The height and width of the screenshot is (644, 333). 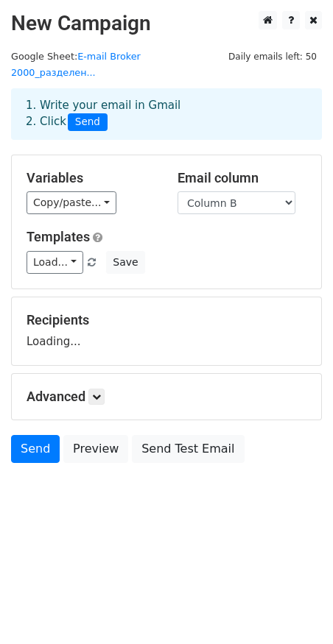 I want to click on h5: Variables, so click(x=90, y=178).